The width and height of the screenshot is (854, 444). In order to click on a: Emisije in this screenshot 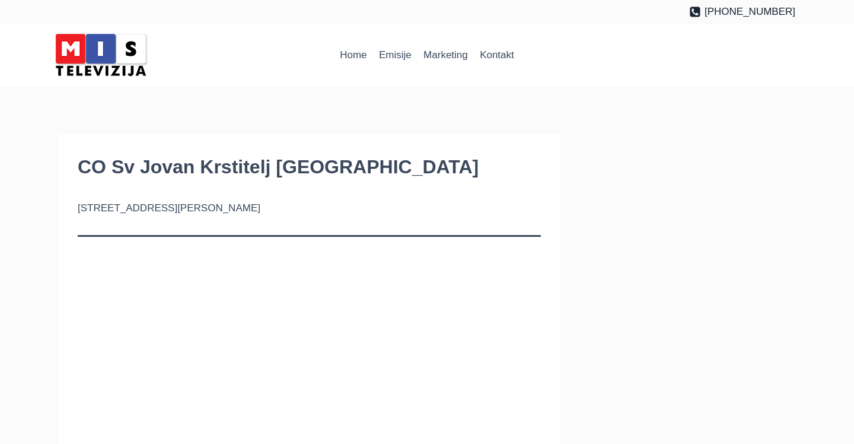, I will do `click(395, 55)`.